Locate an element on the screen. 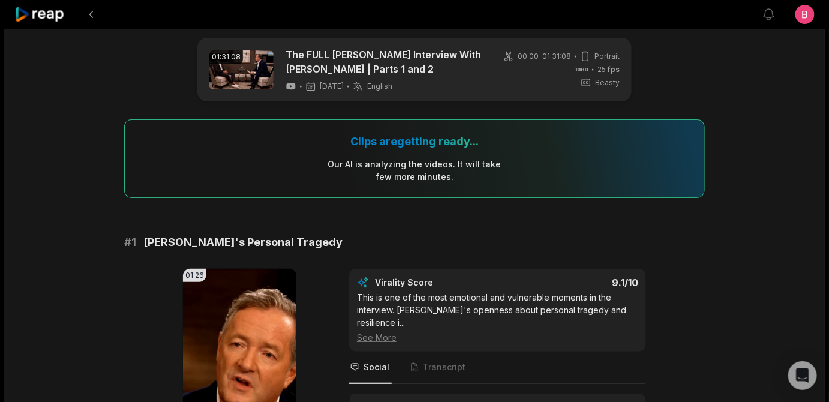 The width and height of the screenshot is (829, 402). div: Open Intercom Messenger is located at coordinates (802, 375).